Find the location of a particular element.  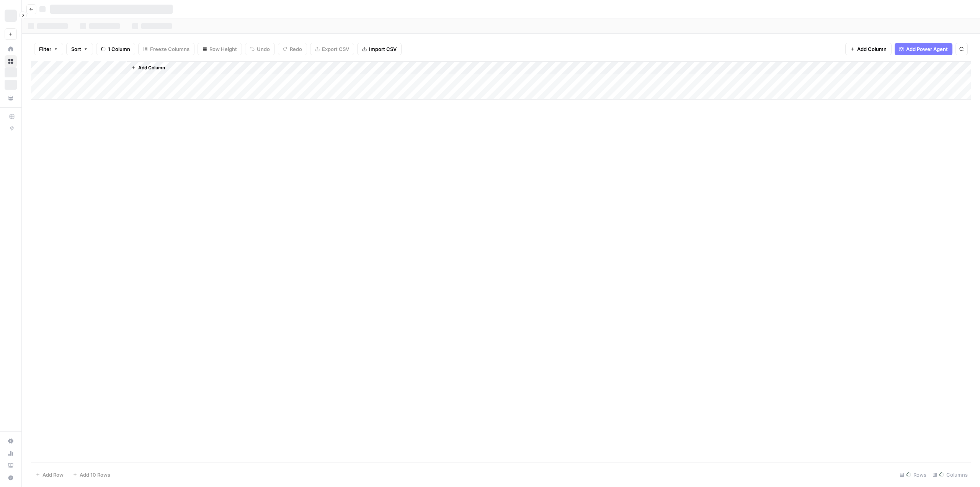

button: Help + Support is located at coordinates (11, 478).